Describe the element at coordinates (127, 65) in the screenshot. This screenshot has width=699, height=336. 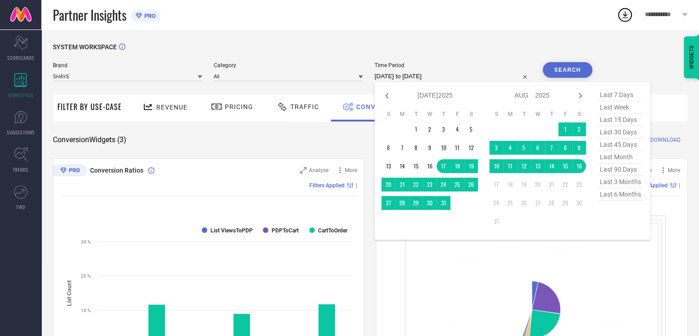
I see `span: Brand` at that location.